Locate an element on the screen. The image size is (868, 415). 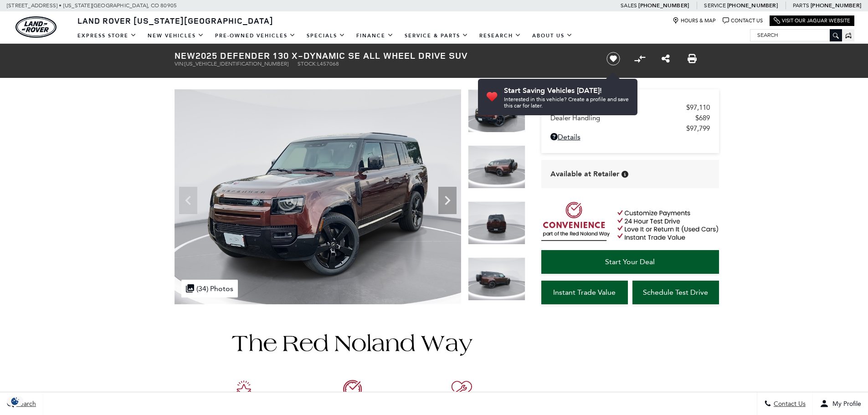
span: L457068 is located at coordinates (328, 63).